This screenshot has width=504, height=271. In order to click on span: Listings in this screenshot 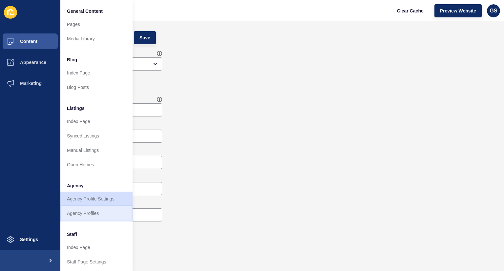, I will do `click(76, 108)`.